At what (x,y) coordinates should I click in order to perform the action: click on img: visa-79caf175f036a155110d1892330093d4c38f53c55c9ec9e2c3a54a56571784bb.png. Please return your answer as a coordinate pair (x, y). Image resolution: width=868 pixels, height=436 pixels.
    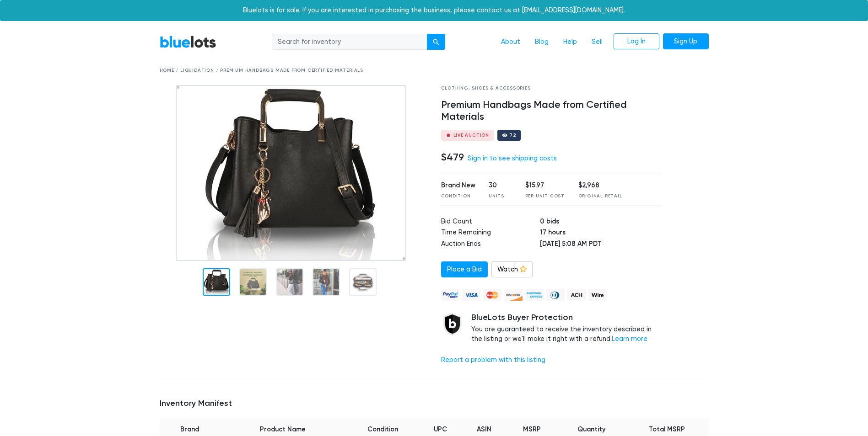
    Looking at the image, I should click on (472, 295).